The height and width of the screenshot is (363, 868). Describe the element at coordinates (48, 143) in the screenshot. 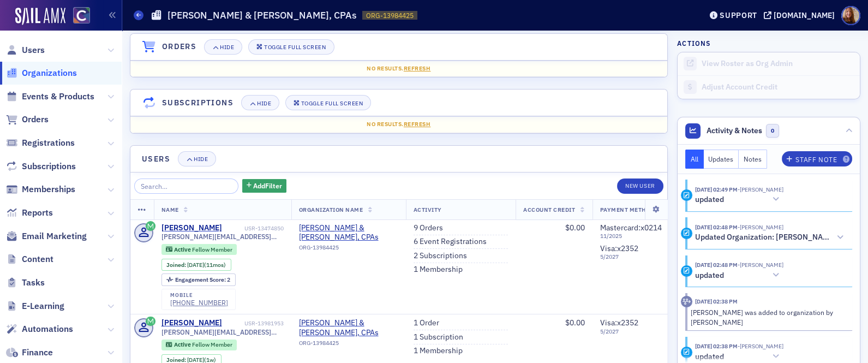

I see `span: Registrations` at that location.